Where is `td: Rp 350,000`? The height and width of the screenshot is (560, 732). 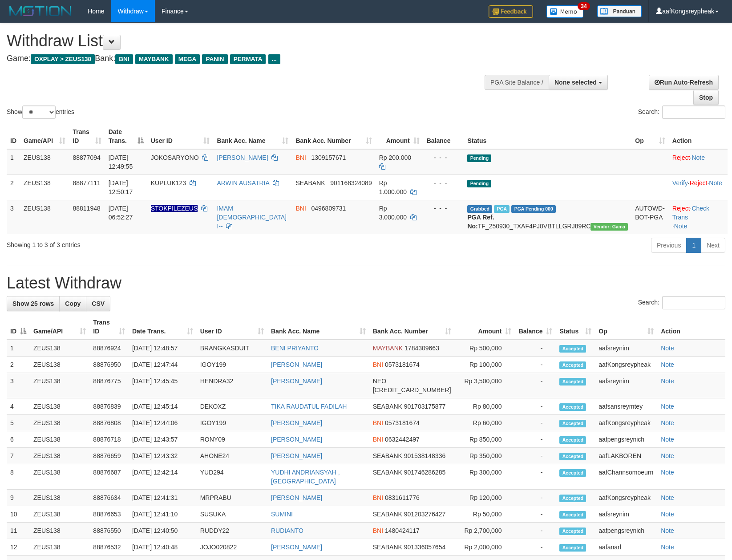
td: Rp 350,000 is located at coordinates (485, 456).